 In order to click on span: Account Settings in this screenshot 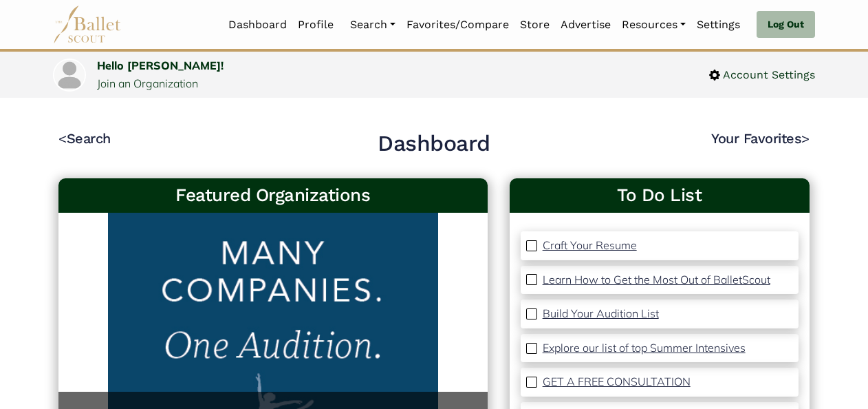, I will do `click(767, 75)`.